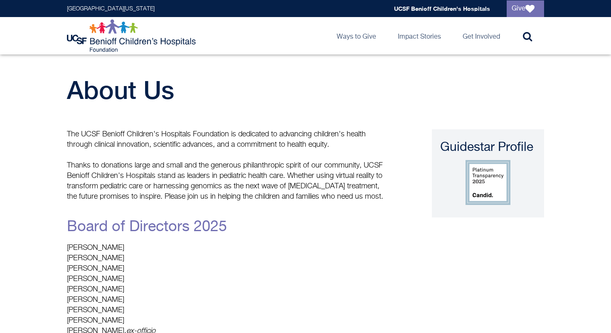  Describe the element at coordinates (525, 9) in the screenshot. I see `a: Give` at that location.